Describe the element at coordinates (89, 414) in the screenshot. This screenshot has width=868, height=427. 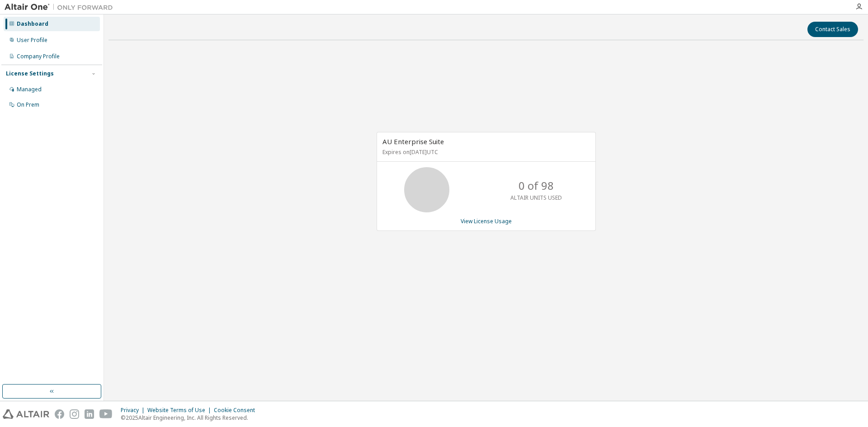
I see `img: linkedin.svg` at that location.